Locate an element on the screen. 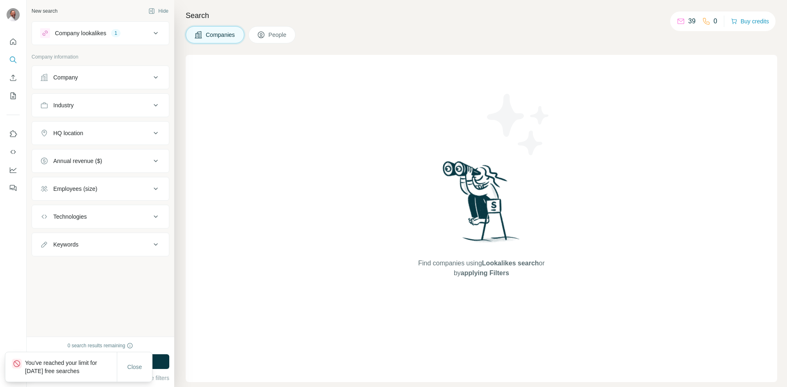 The image size is (787, 387). span: Close is located at coordinates (135, 367).